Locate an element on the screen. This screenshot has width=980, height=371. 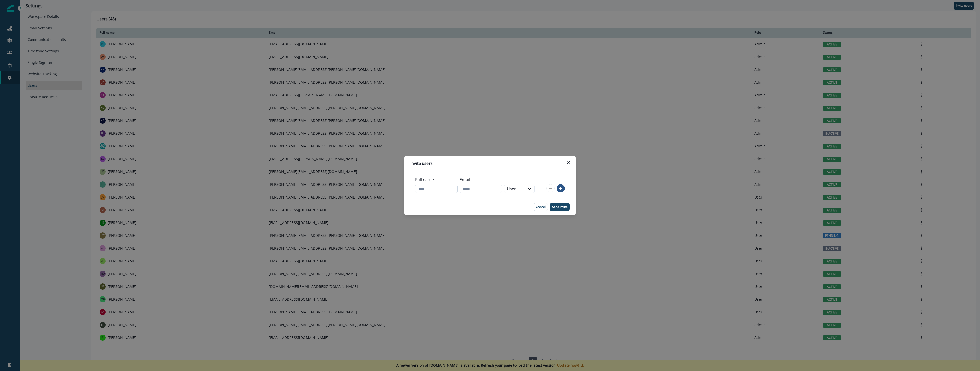
button: Send invite is located at coordinates (560, 207).